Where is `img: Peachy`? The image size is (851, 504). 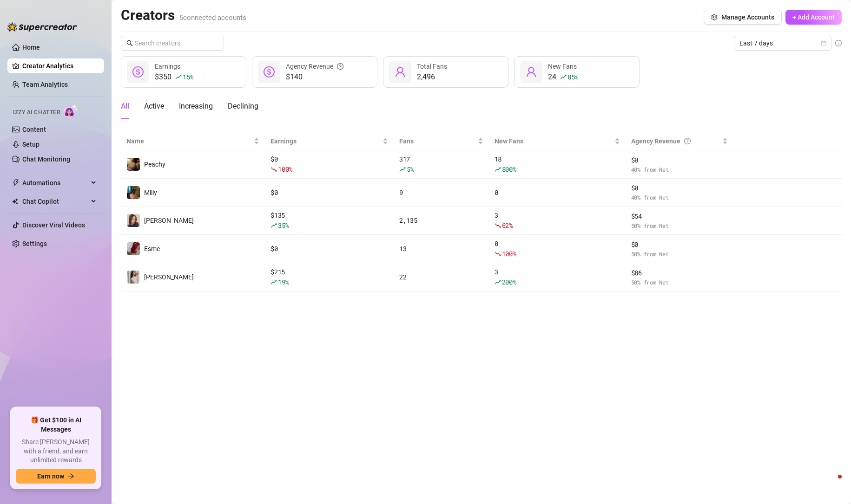
img: Peachy is located at coordinates (133, 164).